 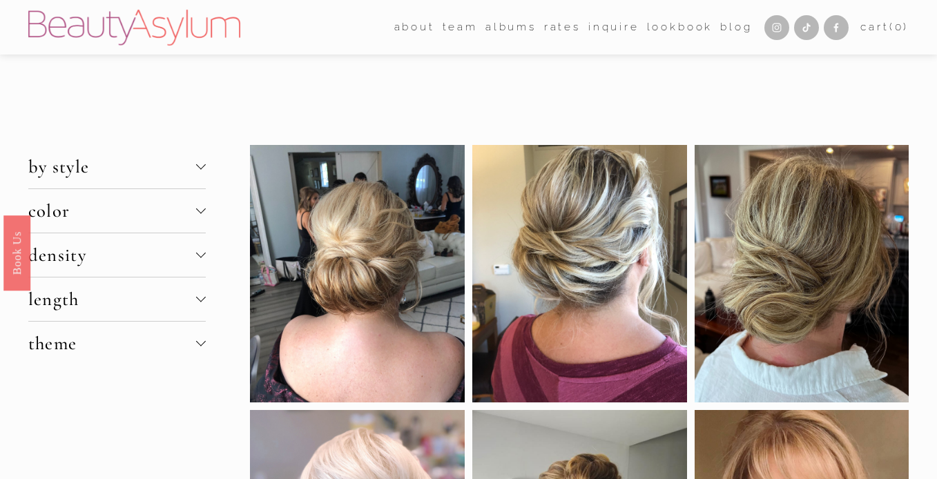 I want to click on a: Blog, so click(x=736, y=27).